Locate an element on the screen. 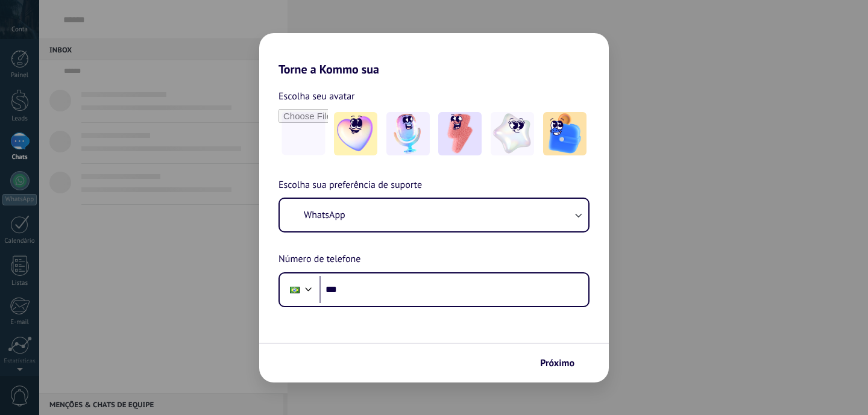 This screenshot has width=868, height=415. span: Número de telefone is located at coordinates (320, 260).